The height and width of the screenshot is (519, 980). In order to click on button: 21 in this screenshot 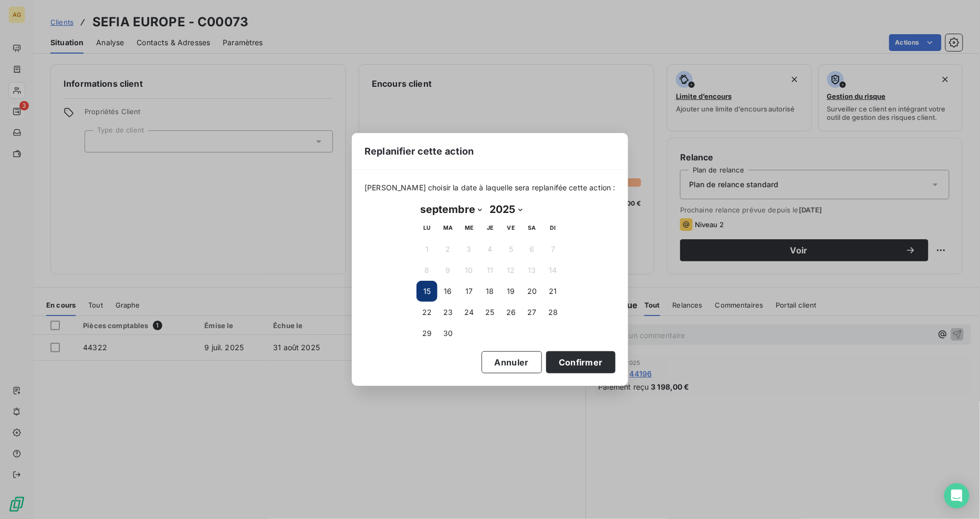, I will do `click(553, 291)`.